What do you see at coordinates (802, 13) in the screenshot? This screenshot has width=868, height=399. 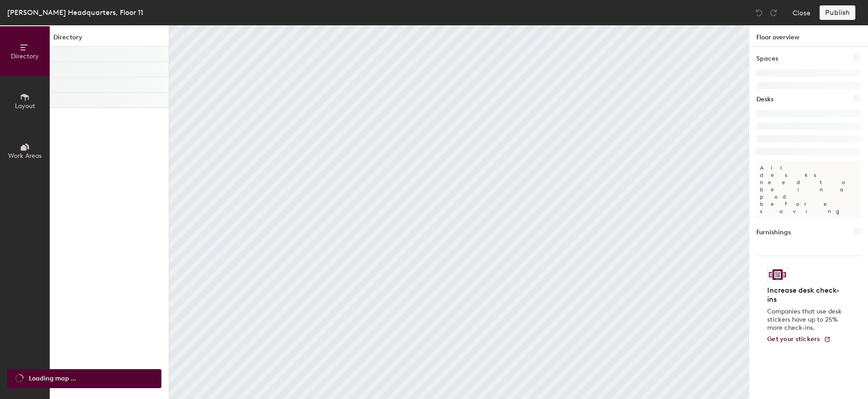 I see `button: Close` at bounding box center [802, 13].